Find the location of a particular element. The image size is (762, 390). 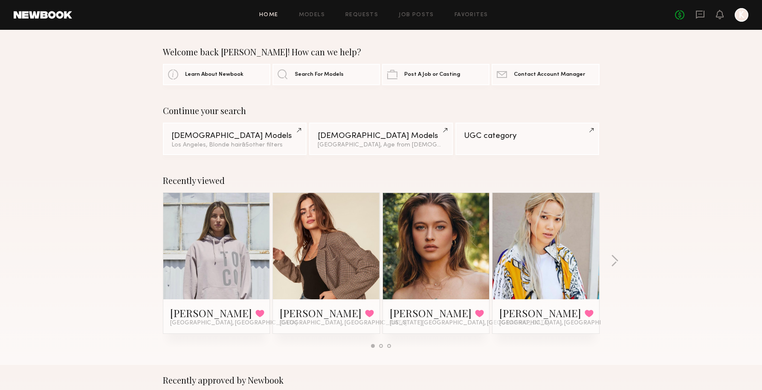

a: Favorites is located at coordinates (471, 15).